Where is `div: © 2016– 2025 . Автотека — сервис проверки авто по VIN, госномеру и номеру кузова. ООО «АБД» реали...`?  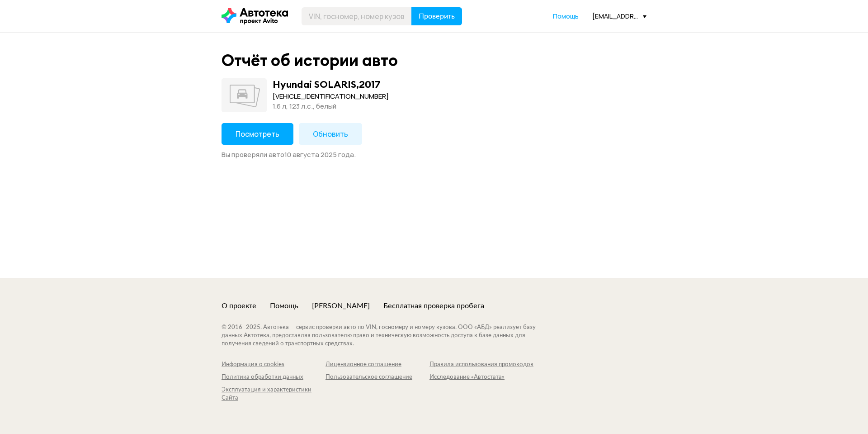
div: © 2016– 2025 . Автотека — сервис проверки авто по VIN, госномеру и номеру кузова. ООО «АБД» реали... is located at coordinates (387, 336).